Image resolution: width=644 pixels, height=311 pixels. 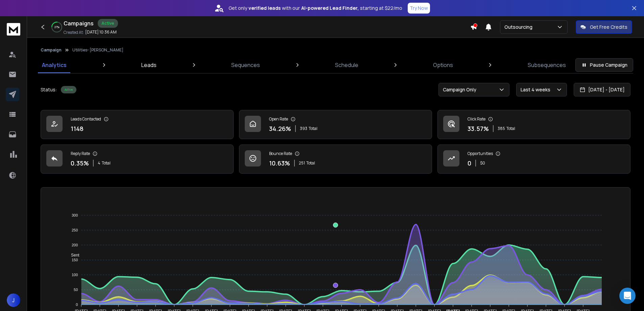 What do you see at coordinates (80, 153) in the screenshot?
I see `p: Reply Rate` at bounding box center [80, 153].